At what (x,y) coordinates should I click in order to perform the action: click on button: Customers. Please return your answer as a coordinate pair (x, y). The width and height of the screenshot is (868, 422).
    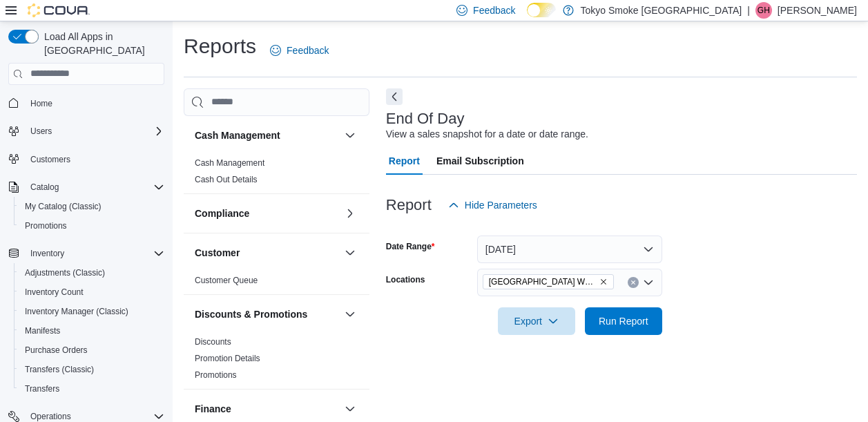
    Looking at the image, I should click on (86, 159).